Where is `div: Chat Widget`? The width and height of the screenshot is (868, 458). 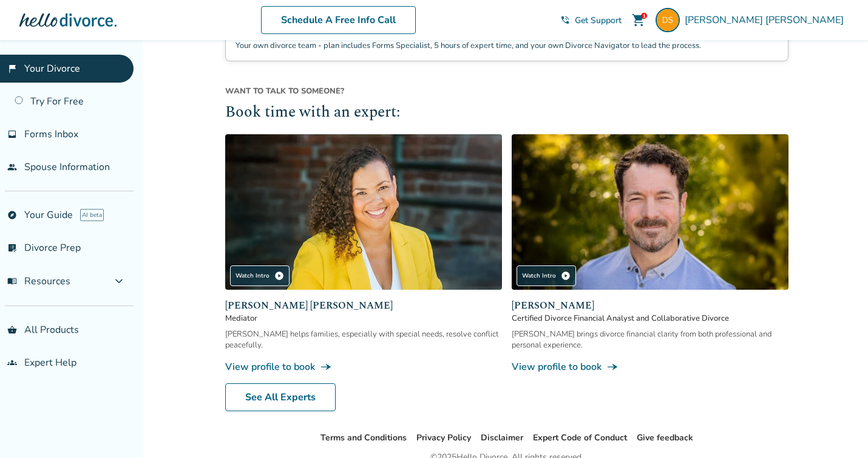 div: Chat Widget is located at coordinates (838, 428).